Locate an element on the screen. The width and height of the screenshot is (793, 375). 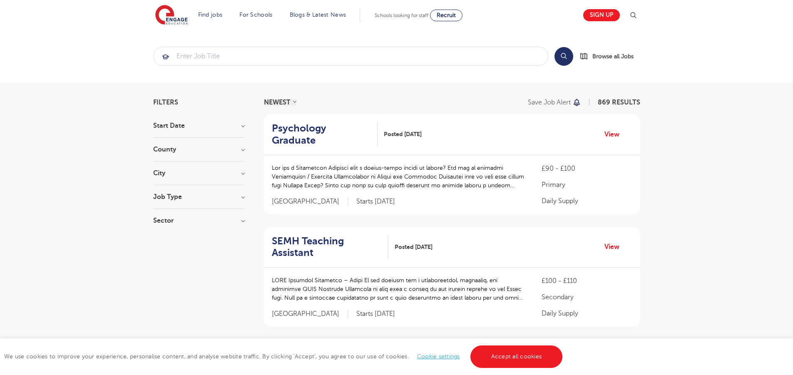
span: Recruit is located at coordinates (446, 15).